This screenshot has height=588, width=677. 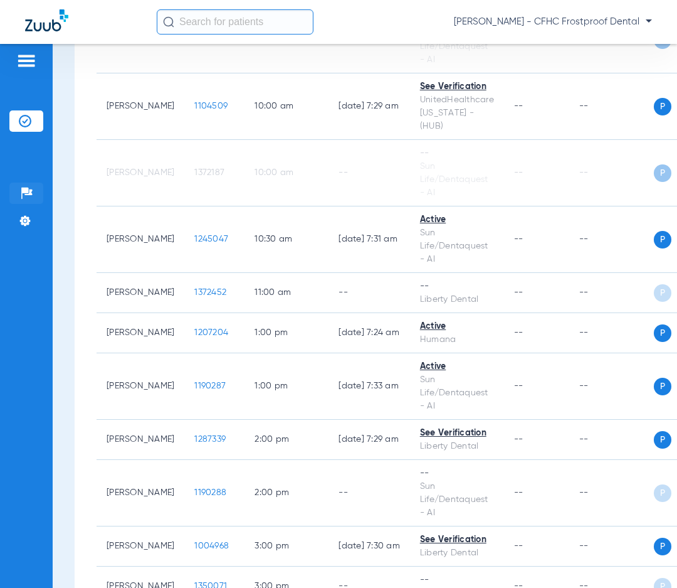 What do you see at coordinates (211, 546) in the screenshot?
I see `span: 1004968` at bounding box center [211, 546].